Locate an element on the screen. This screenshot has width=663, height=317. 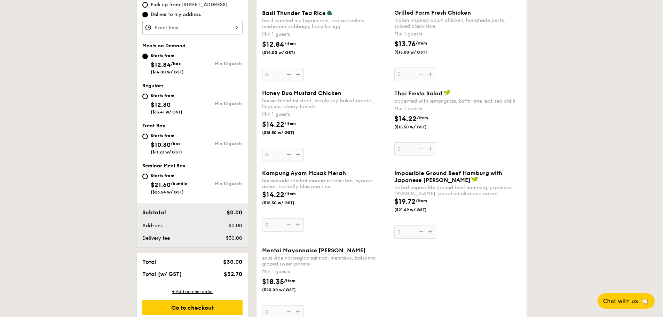
span: ($11.23 w/ GST) is located at coordinates (166, 152).